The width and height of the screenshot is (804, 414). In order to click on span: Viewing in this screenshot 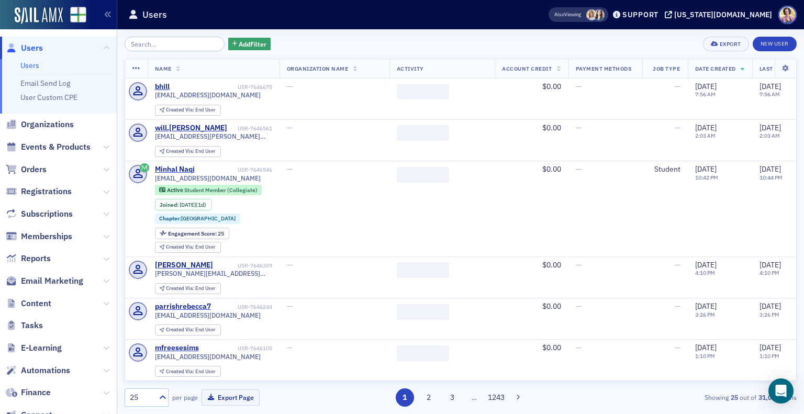, I will do `click(568, 15)`.